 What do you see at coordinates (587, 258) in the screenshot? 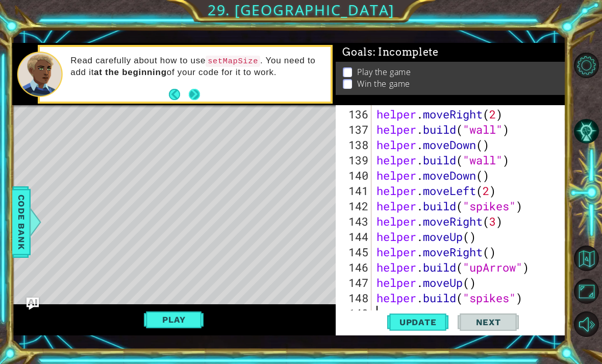
I see `button: Back to Map` at bounding box center [587, 258].